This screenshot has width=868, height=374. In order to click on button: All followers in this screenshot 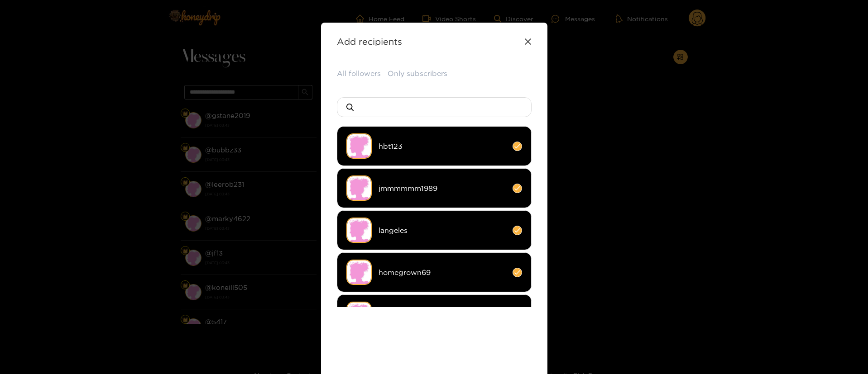, I will do `click(359, 73)`.